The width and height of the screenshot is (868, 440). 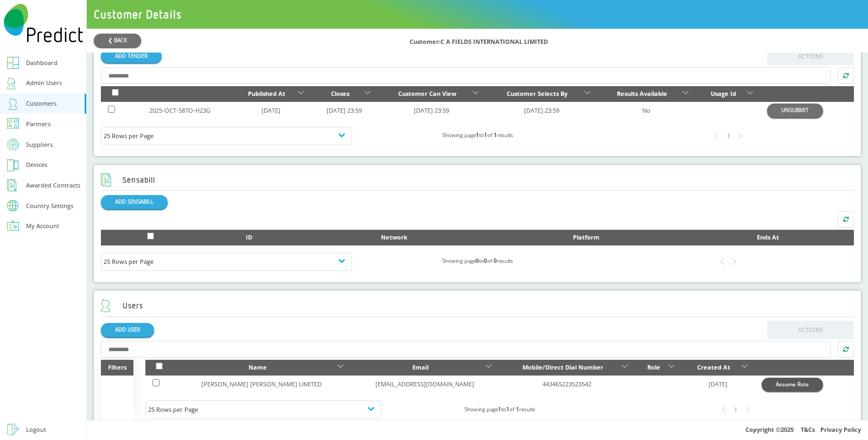 I want to click on div: Customers, so click(x=41, y=104).